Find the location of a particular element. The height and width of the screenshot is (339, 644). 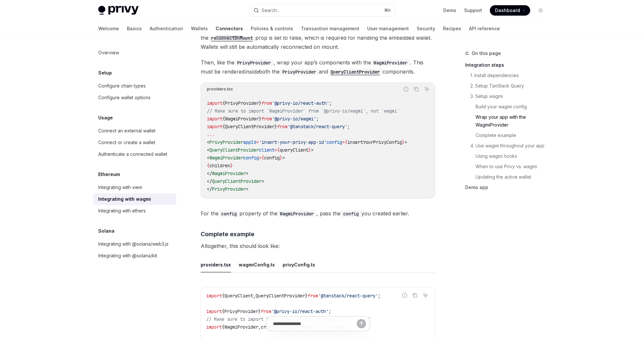

a: Integrating with @solana/web3.js is located at coordinates (135, 244).